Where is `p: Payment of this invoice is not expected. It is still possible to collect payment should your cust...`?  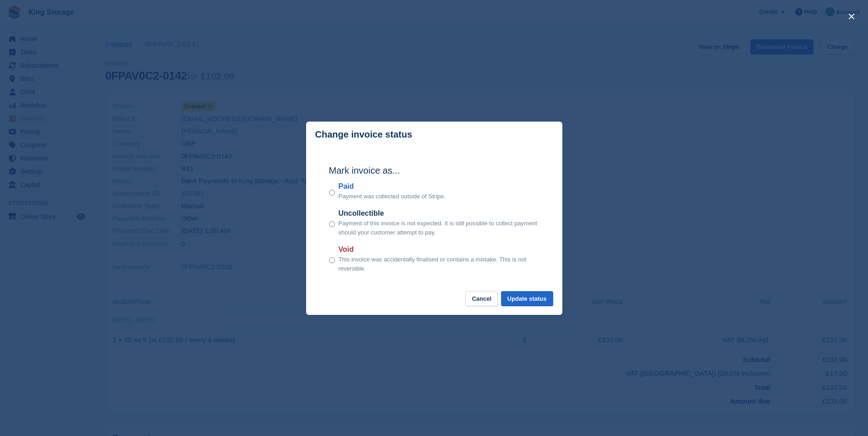
p: Payment of this invoice is not expected. It is still possible to collect payment should your cust... is located at coordinates (439, 228).